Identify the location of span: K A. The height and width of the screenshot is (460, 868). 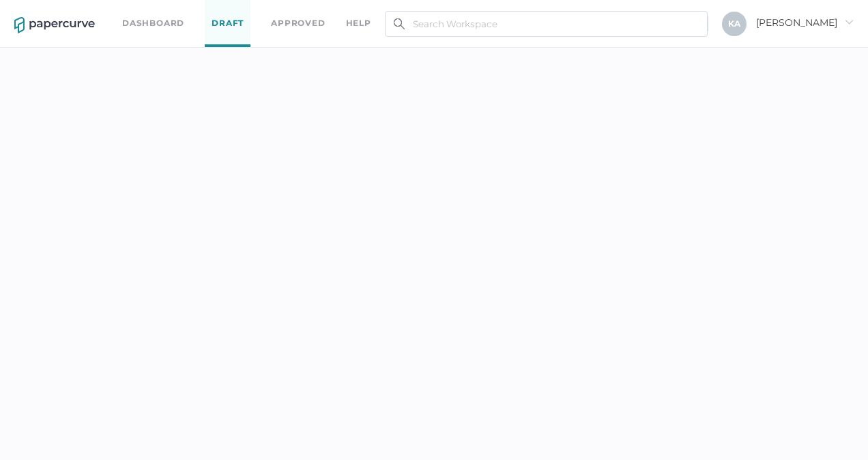
(734, 23).